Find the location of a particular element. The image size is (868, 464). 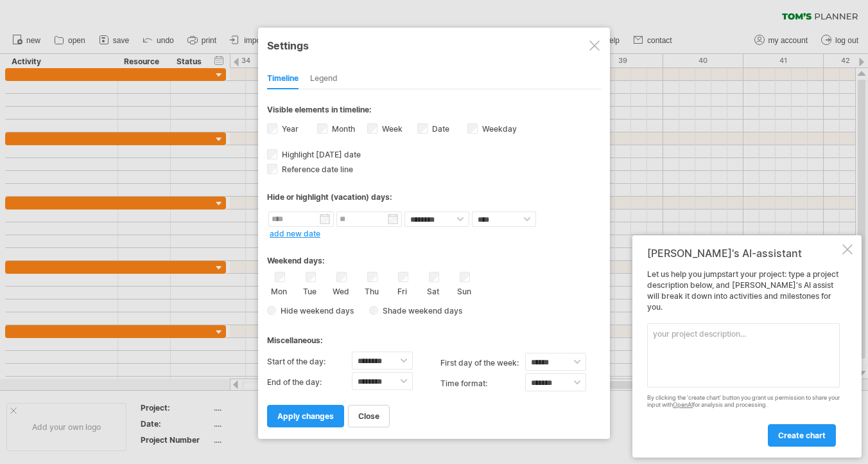

div: Timeline is located at coordinates (282, 79).